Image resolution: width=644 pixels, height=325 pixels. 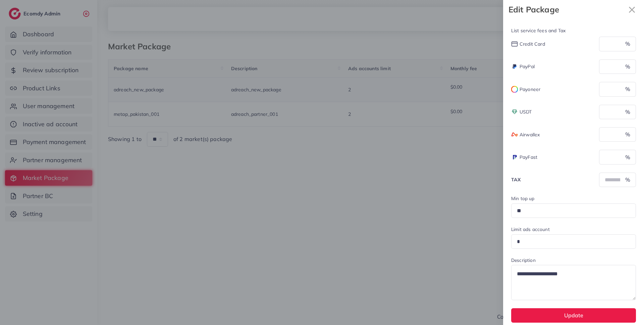 I want to click on label: Limit ads account, so click(x=530, y=229).